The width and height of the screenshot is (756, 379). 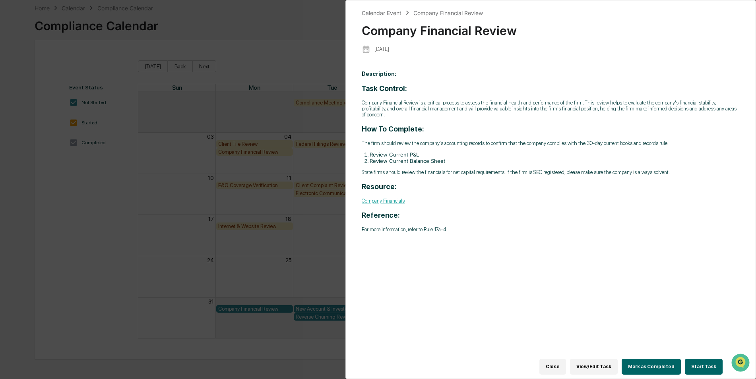 I want to click on div: We're available if you need us!, so click(x=64, y=72).